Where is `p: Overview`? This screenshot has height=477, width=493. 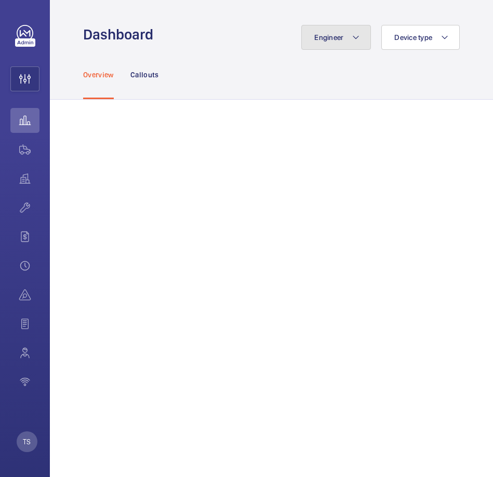 p: Overview is located at coordinates (98, 75).